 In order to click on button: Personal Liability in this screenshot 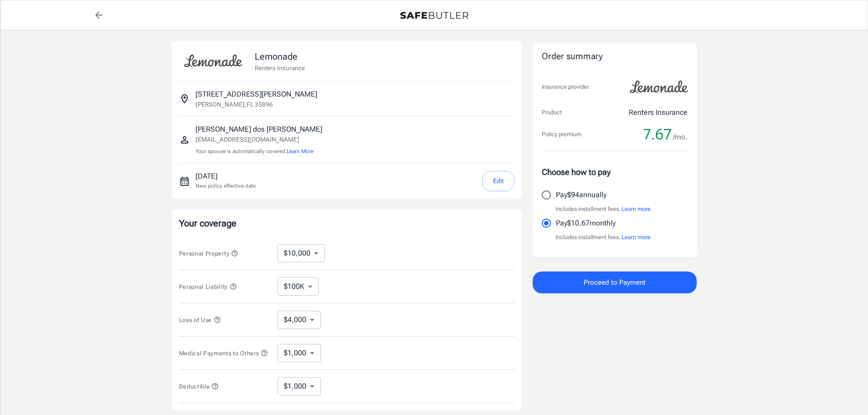, I will do `click(208, 287)`.